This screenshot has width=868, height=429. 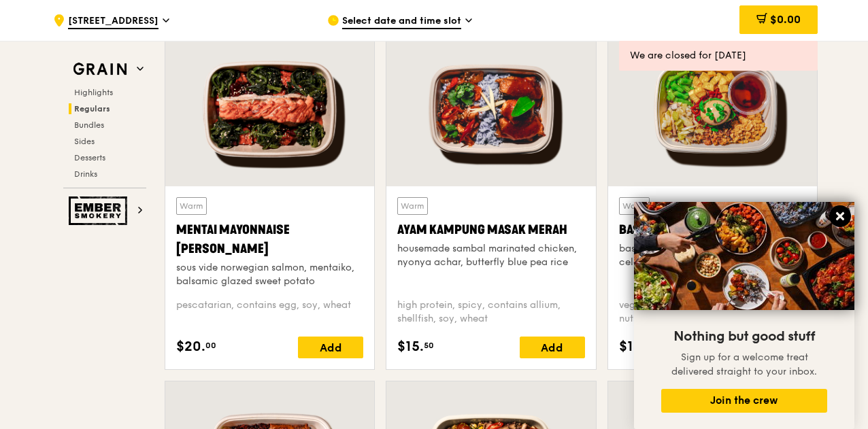 What do you see at coordinates (744, 365) in the screenshot?
I see `span: Sign up for a welcome treat delivered straight to your inbox.` at bounding box center [744, 365].